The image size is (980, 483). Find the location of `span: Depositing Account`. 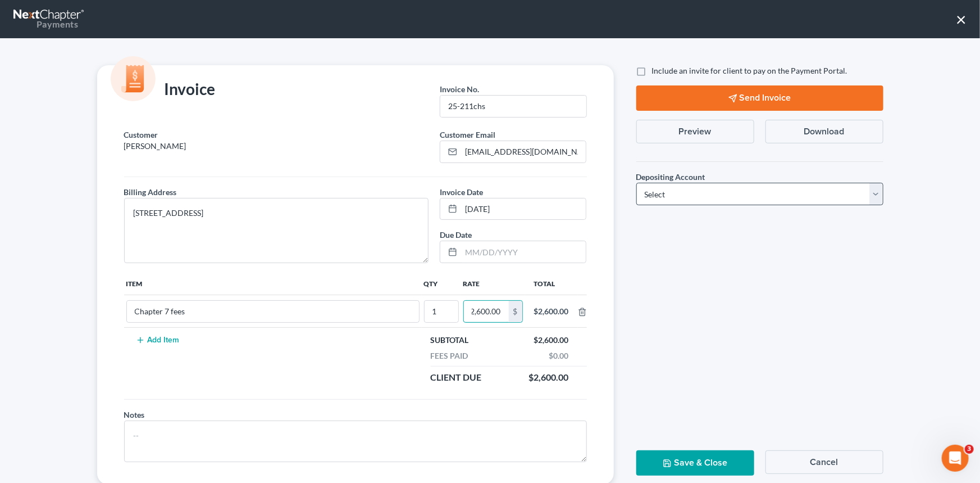

span: Depositing Account is located at coordinates (670, 176).